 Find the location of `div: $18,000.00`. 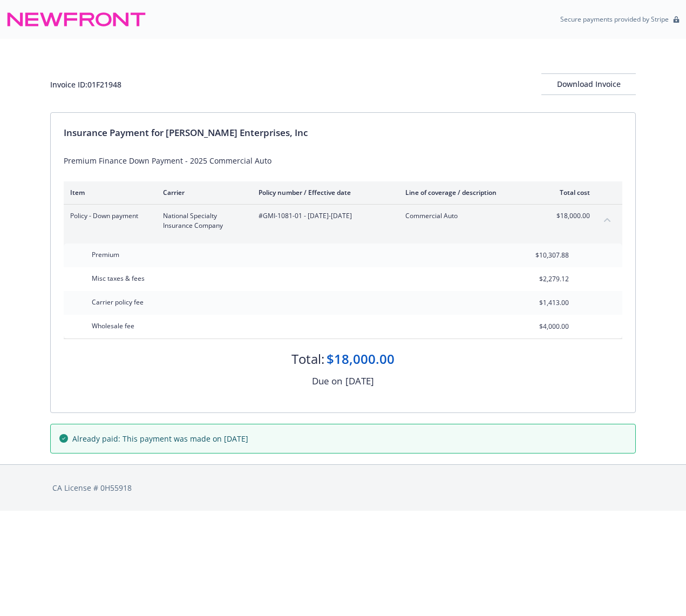

div: $18,000.00 is located at coordinates (361, 359).